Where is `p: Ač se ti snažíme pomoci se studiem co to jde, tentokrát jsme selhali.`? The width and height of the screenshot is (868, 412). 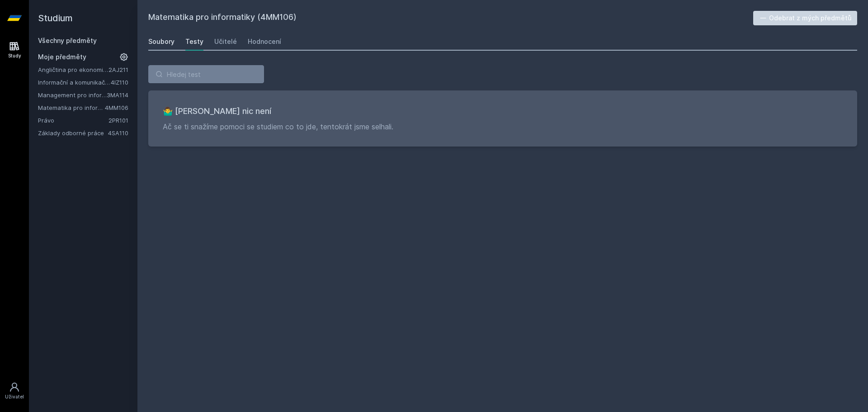 p: Ač se ti snažíme pomoci se studiem co to jde, tentokrát jsme selhali. is located at coordinates (503, 127).